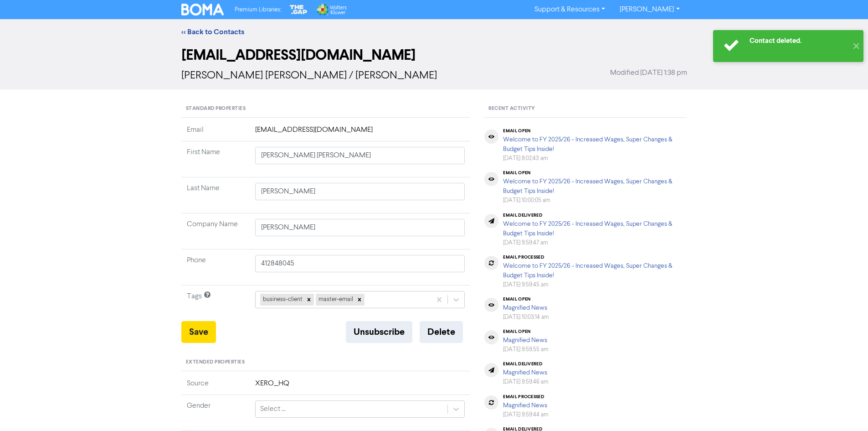 The image size is (868, 431). What do you see at coordinates (216, 303) in the screenshot?
I see `td: Tags` at bounding box center [216, 303].